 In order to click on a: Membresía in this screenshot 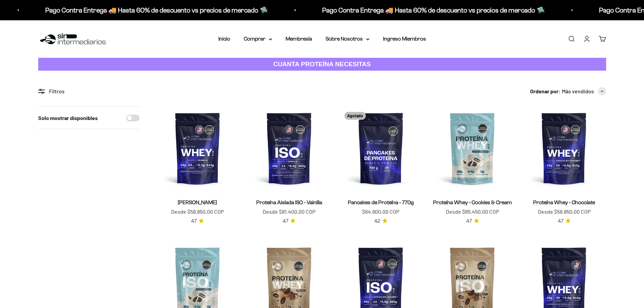, I will do `click(299, 38)`.